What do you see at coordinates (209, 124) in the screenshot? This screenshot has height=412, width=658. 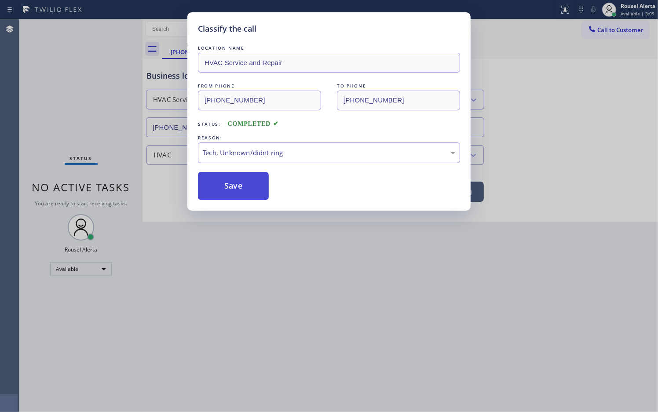 I see `span: Status:` at bounding box center [209, 124].